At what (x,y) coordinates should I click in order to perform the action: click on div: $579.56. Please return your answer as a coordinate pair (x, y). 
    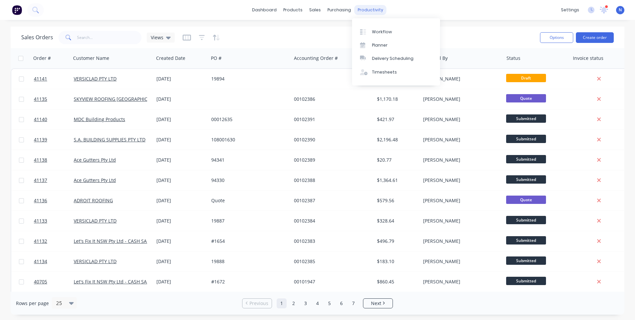
    Looking at the image, I should click on (396, 200).